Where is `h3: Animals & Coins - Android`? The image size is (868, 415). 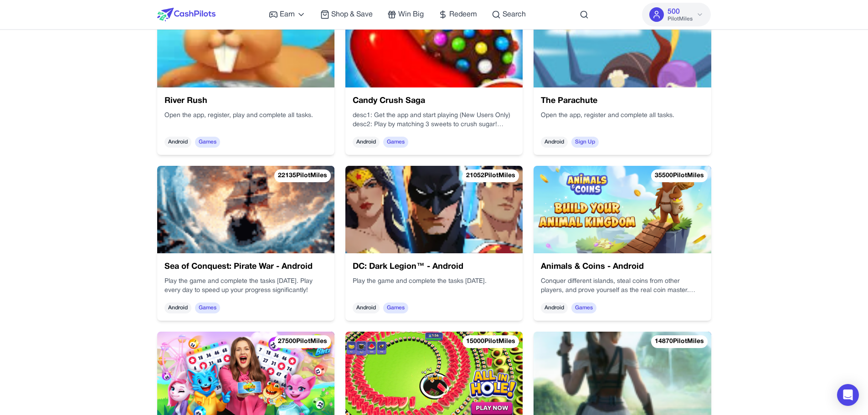
h3: Animals & Coins - Android is located at coordinates (622, 267).